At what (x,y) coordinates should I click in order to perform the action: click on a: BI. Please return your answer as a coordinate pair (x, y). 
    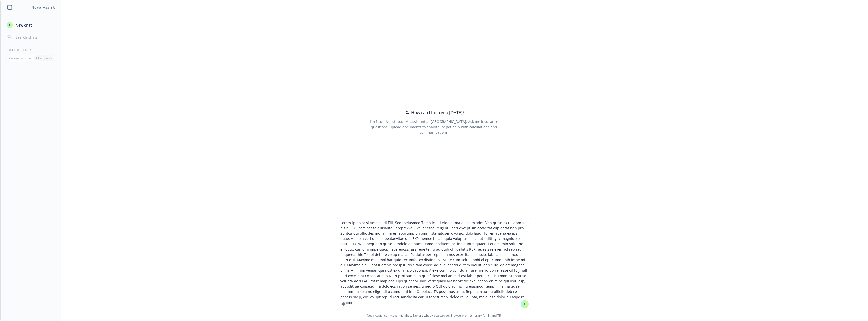
    Looking at the image, I should click on (489, 316).